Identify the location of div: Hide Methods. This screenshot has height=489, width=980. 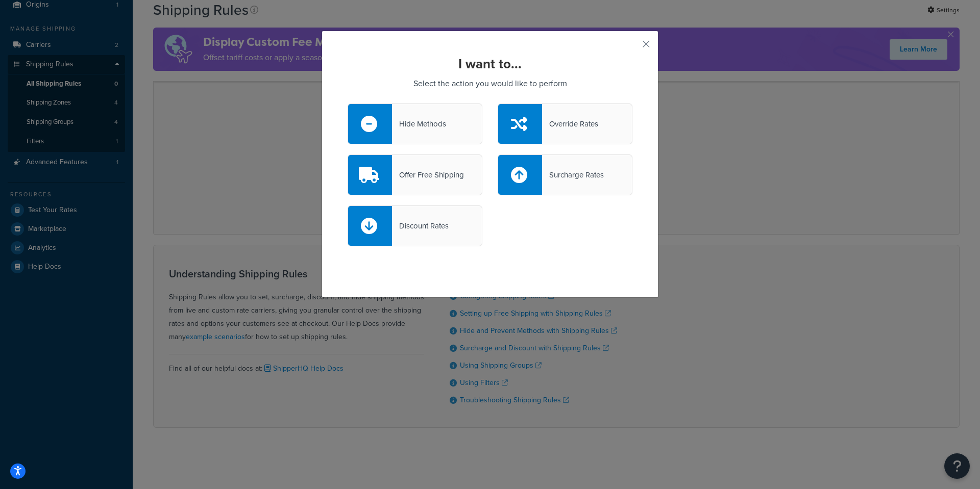
(419, 124).